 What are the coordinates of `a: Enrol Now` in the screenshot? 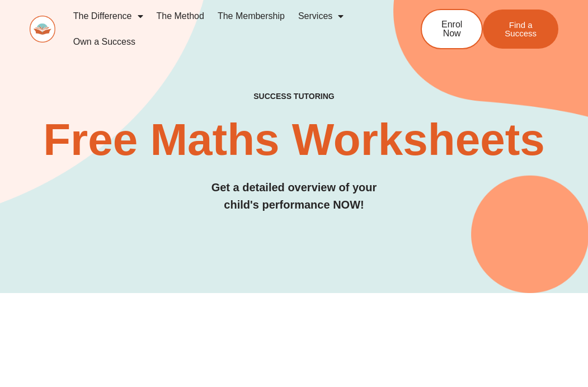 It's located at (451, 29).